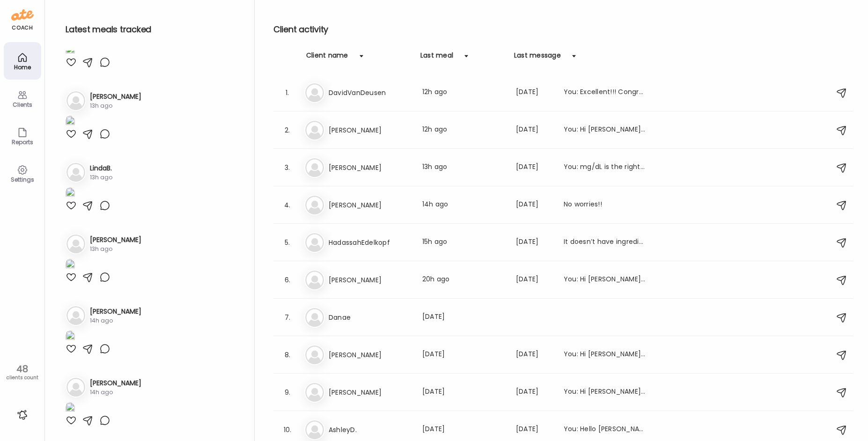 The image size is (868, 441). I want to click on div: You: mg/dL is the right choice, I am not sure why it is giving me different numbers, so click(604, 168).